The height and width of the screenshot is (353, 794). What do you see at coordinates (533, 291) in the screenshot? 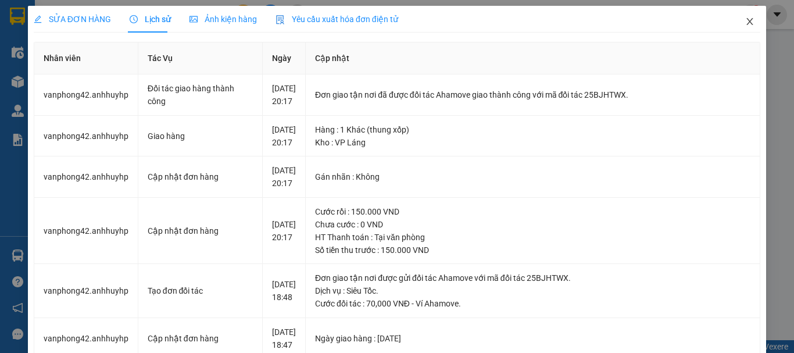
I see `div: Dịch vụ : Siêu Tốc.` at bounding box center [533, 291].